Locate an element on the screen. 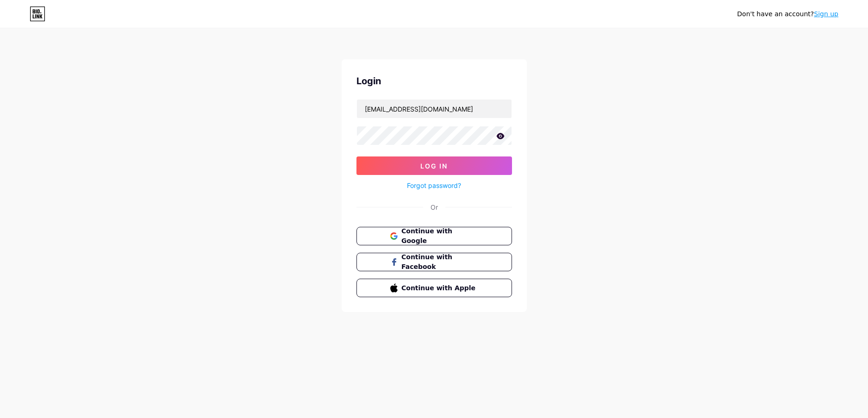 Image resolution: width=868 pixels, height=418 pixels. span: Continue with Apple is located at coordinates (440, 288).